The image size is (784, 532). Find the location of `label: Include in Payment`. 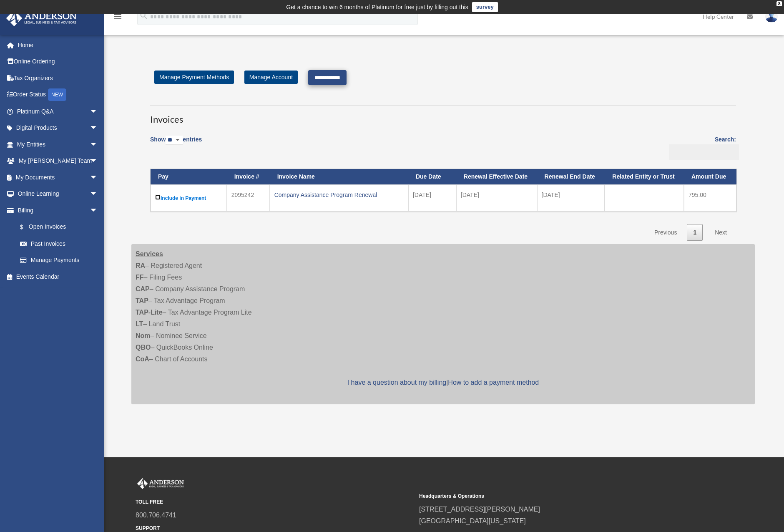

label: Include in Payment is located at coordinates (189, 198).